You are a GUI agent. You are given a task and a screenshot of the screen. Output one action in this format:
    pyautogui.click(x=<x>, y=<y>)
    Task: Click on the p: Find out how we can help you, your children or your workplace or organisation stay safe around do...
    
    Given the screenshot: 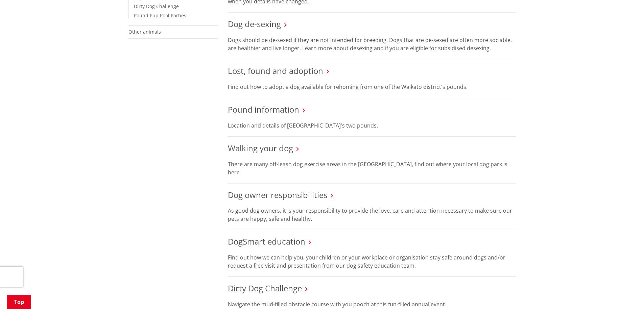 What is the action you would take?
    pyautogui.click(x=372, y=261)
    